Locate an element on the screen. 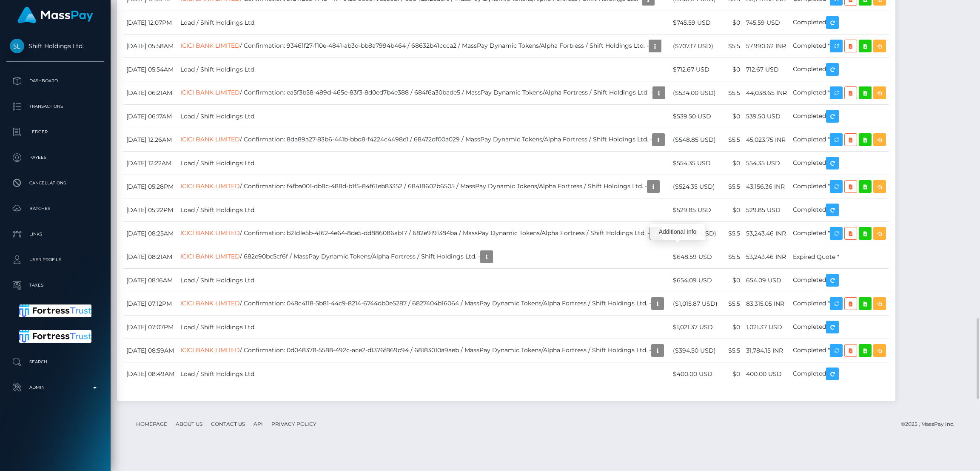 This screenshot has width=980, height=471. p: Admin is located at coordinates (55, 387).